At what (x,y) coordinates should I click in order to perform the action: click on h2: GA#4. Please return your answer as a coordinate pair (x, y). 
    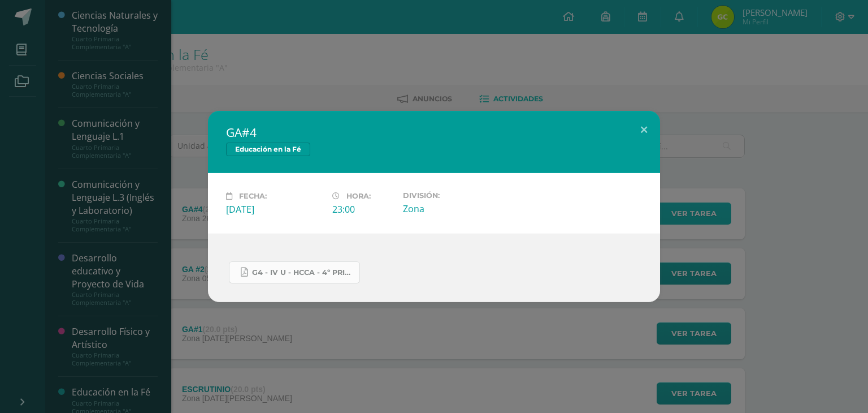
    Looking at the image, I should click on (434, 132).